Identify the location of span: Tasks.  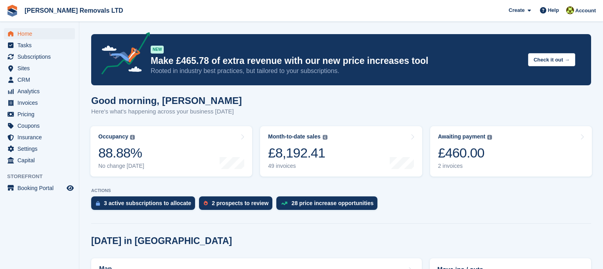
(41, 45).